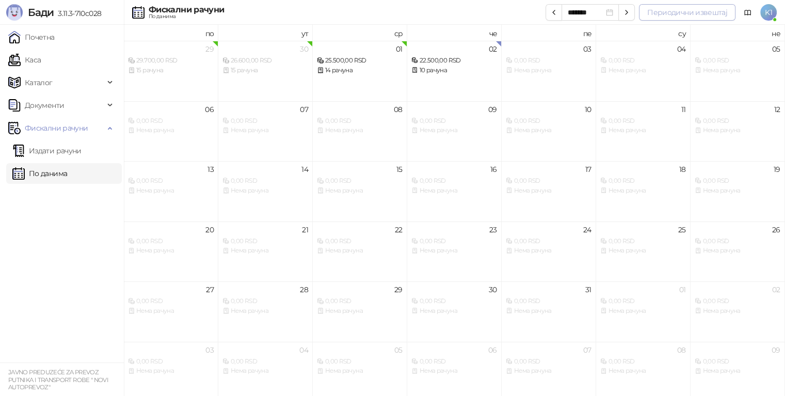 The image size is (785, 396). I want to click on div: 26, so click(776, 230).